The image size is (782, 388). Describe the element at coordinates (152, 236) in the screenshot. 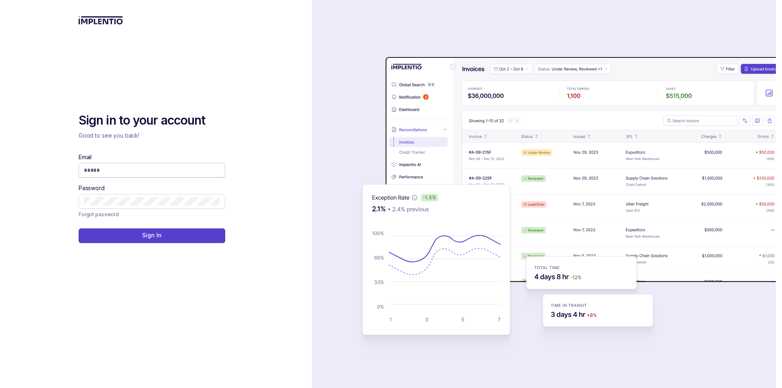

I see `button: Sign In` at that location.